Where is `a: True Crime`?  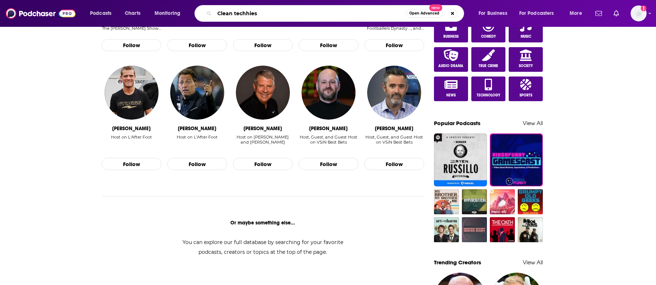
a: True Crime is located at coordinates (489, 60).